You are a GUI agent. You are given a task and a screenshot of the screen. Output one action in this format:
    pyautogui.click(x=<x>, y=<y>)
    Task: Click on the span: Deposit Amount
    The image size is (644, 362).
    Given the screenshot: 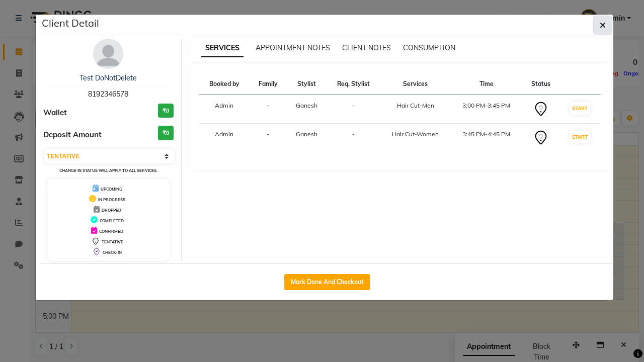 What is the action you would take?
    pyautogui.click(x=72, y=135)
    